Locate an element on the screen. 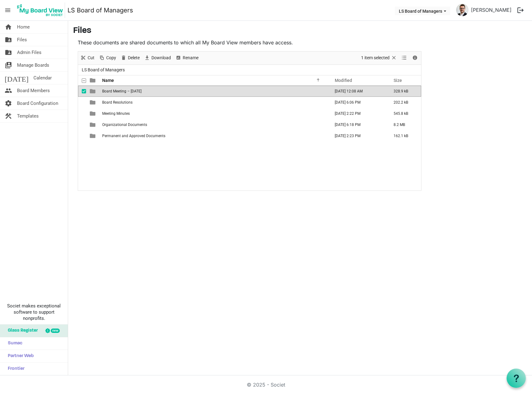  span: Size is located at coordinates (398, 80).